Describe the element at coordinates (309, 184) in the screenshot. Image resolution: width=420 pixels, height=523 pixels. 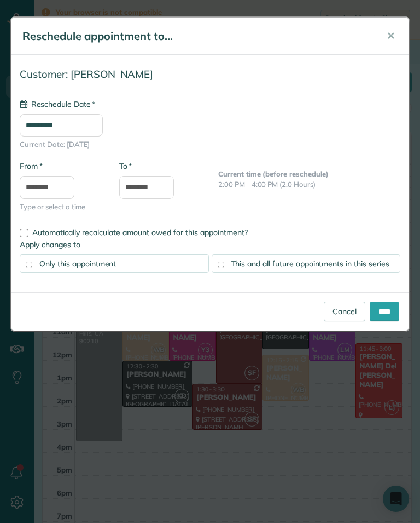
I see `p: 2:00 PM - 4:00 PM (2.0 Hours)` at that location.